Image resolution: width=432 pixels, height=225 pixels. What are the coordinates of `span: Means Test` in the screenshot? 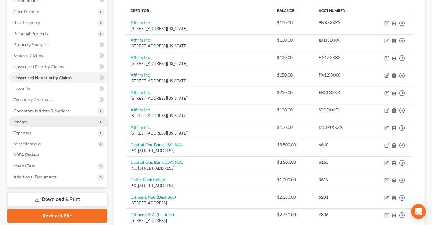 It's located at (24, 166).